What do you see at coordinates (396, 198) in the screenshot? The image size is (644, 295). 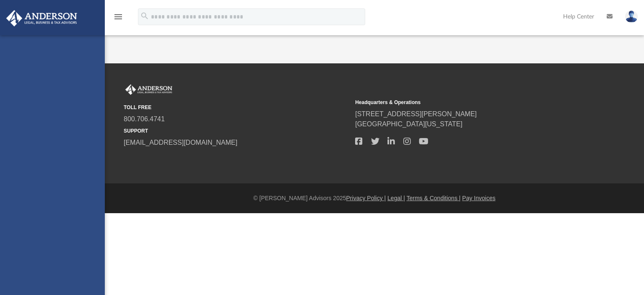 I see `a: Legal |` at bounding box center [396, 198].